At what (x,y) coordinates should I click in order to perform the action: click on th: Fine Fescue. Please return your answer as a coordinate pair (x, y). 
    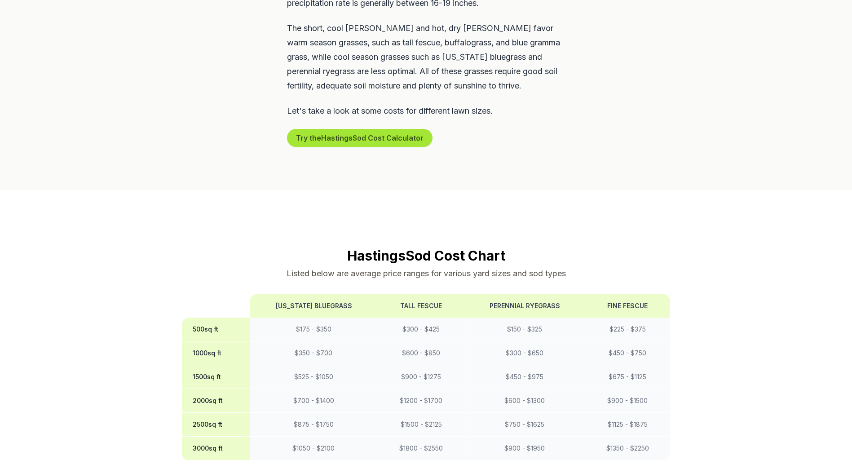
    Looking at the image, I should click on (628, 306).